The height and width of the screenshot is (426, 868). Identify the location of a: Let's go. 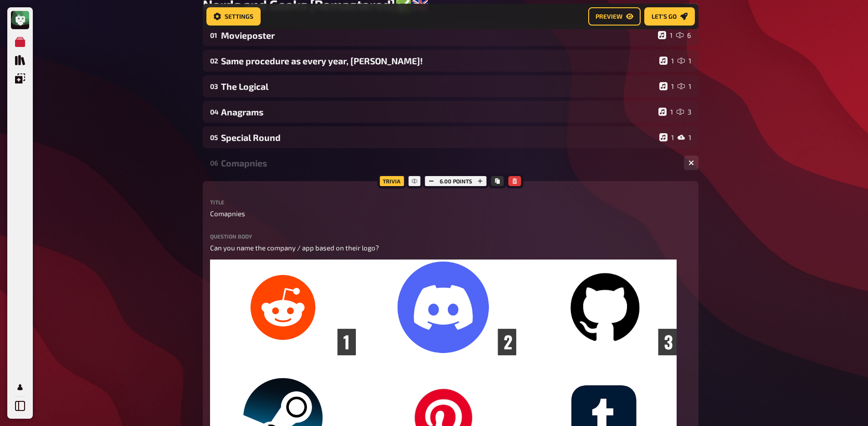
(669, 17).